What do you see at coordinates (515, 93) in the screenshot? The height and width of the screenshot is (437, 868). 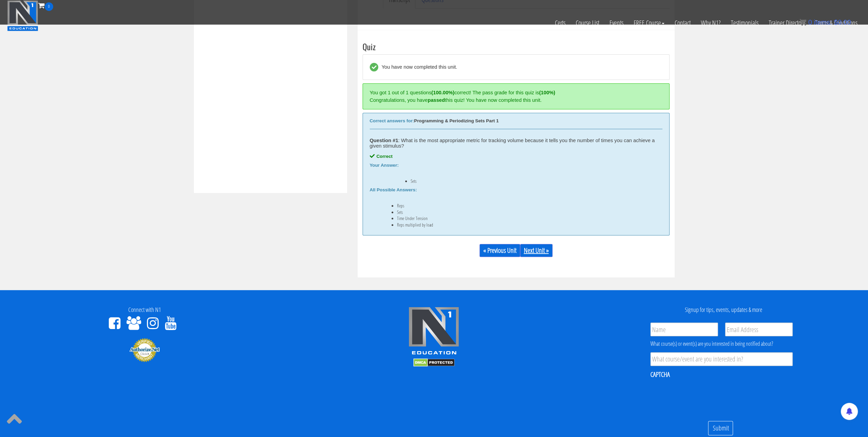 I see `div: You got 1 out of 1 questions correct! The pass grade for this quiz is` at bounding box center [515, 93].